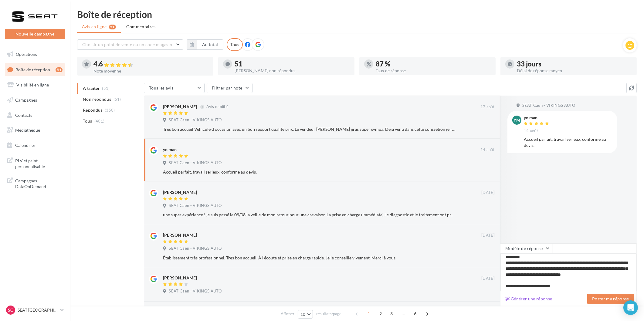 Image resolution: width=644 pixels, height=321 pixels. I want to click on div: une super expérience ! je suis passé le 09/08 la veille de mon retour pour une crevaison La prise..., so click(309, 215).